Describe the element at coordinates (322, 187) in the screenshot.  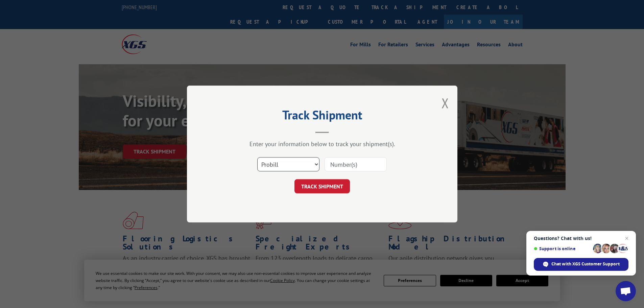
I see `button: TRACK SHIPMENT` at that location.